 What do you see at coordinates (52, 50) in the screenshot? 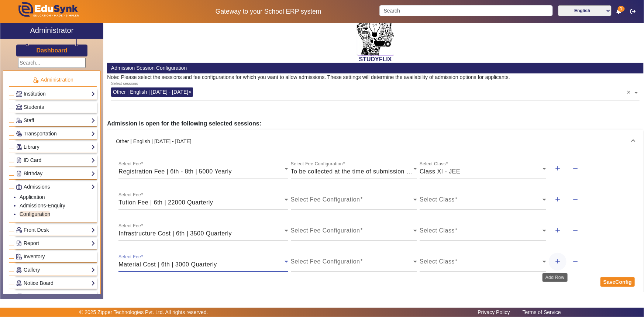
I see `h3: Dashboard` at bounding box center [52, 50].